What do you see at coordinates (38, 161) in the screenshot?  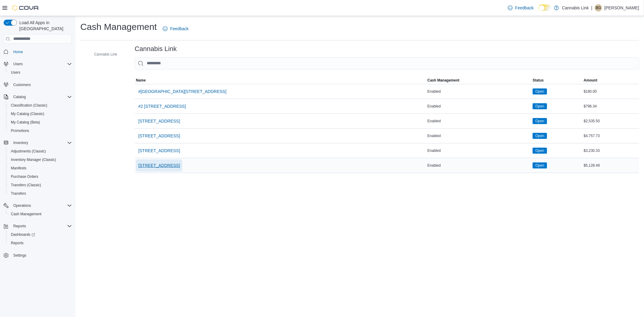 I see `nav: Complex example` at bounding box center [38, 161].